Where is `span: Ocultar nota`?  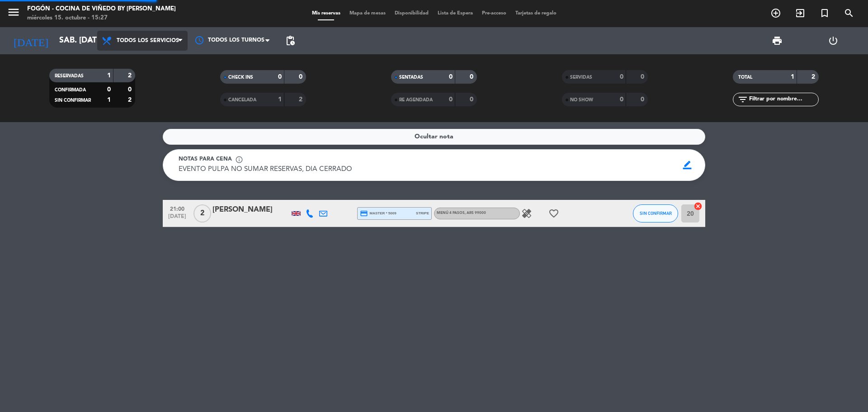 span: Ocultar nota is located at coordinates (434, 137).